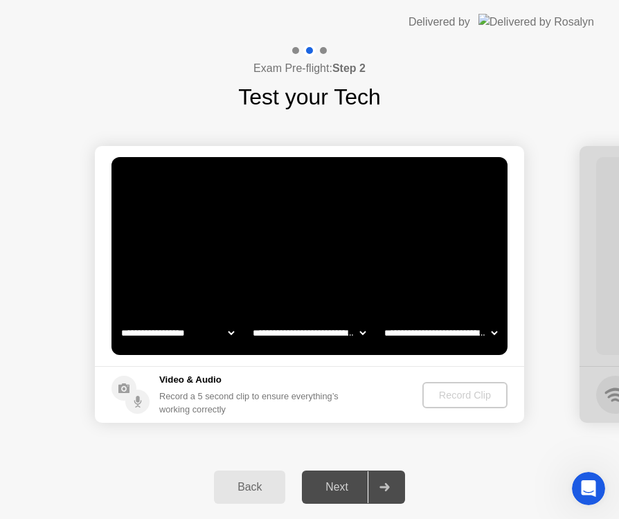 The image size is (619, 519). Describe the element at coordinates (310, 69) in the screenshot. I see `h4: Exam Pre-flight:` at that location.